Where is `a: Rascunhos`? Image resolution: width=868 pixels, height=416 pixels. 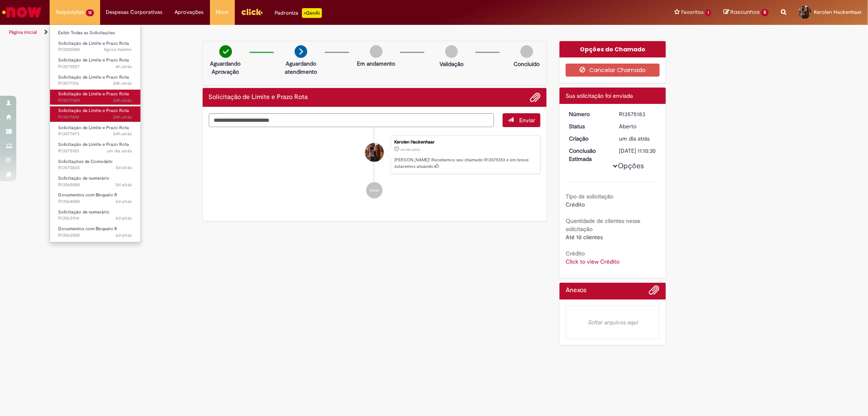
a: Rascunhos is located at coordinates (746, 12).